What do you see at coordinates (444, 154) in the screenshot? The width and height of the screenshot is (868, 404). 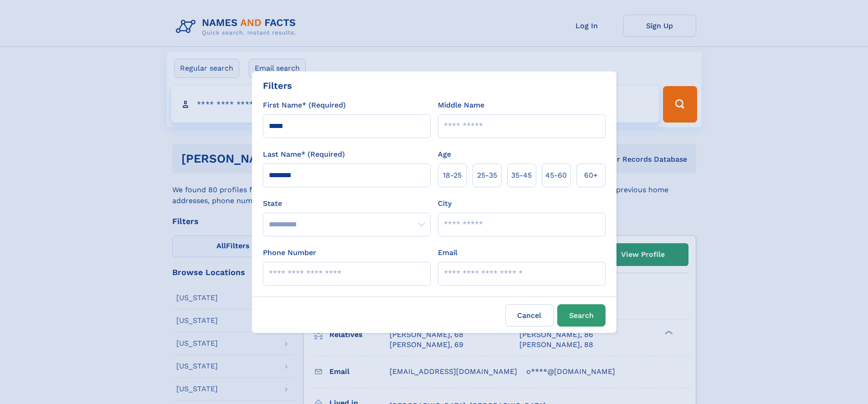 I see `label: Age` at bounding box center [444, 154].